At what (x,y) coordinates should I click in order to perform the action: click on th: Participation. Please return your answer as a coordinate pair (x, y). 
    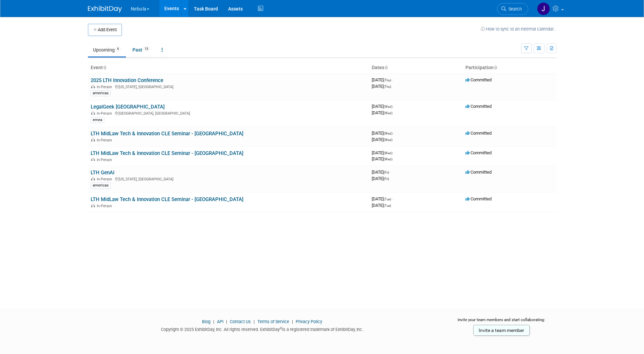
    Looking at the image, I should click on (510, 68).